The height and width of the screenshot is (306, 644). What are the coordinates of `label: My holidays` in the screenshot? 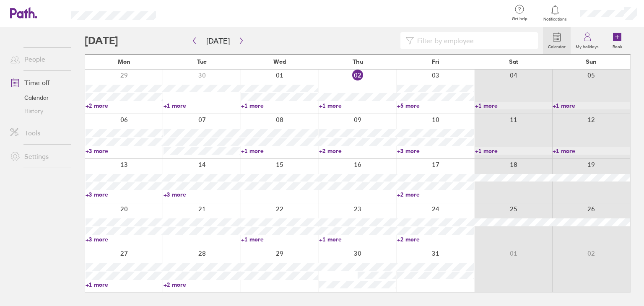 It's located at (587, 46).